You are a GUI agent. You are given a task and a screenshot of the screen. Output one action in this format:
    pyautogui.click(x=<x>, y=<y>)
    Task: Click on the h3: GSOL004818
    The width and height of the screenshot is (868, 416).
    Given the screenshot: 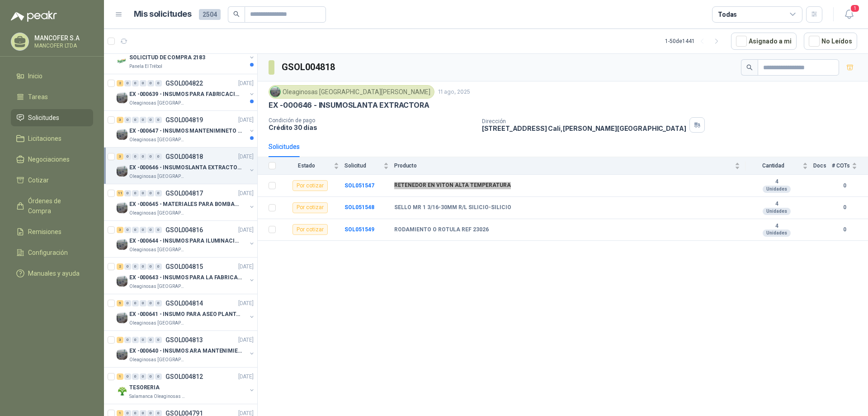 What is the action you would take?
    pyautogui.click(x=309, y=67)
    